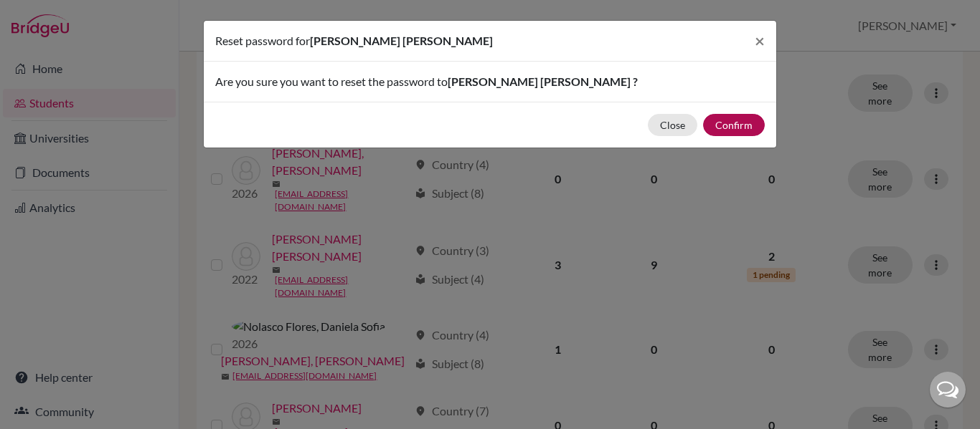 The width and height of the screenshot is (980, 429). I want to click on span: Help, so click(46, 16).